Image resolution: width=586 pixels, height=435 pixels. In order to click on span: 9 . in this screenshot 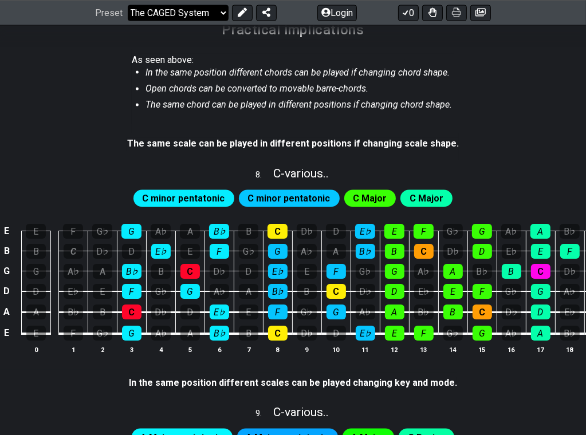, I will do `click(265, 415)`.